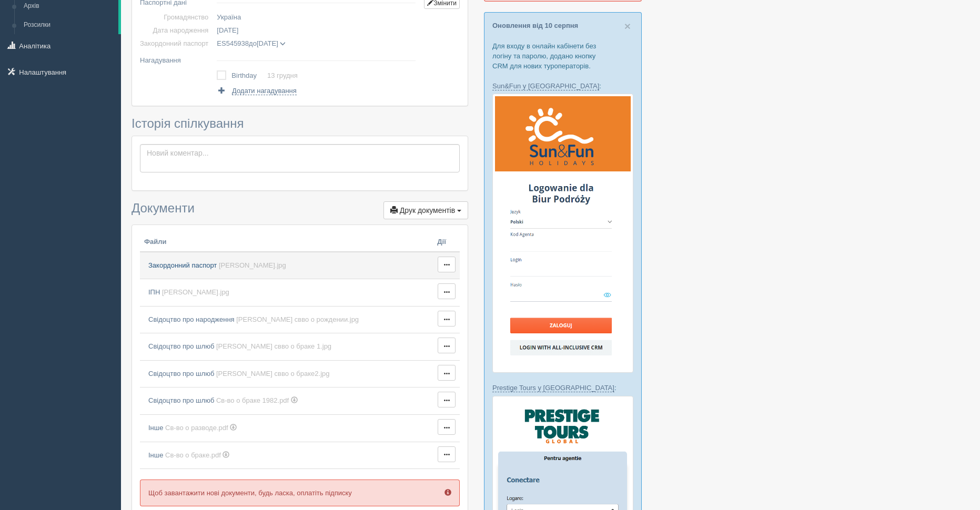  What do you see at coordinates (192, 319) in the screenshot?
I see `span: Свідоцтво про народження` at bounding box center [192, 319].